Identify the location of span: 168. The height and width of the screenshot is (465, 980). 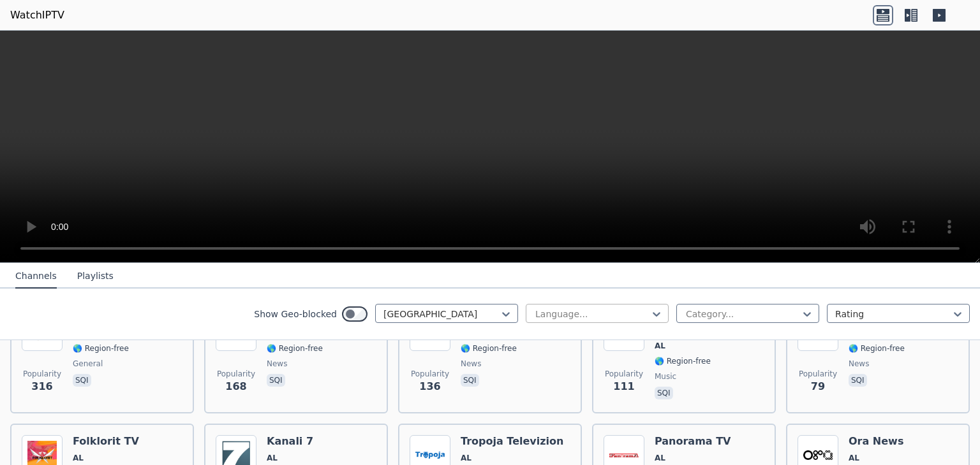
(235, 387).